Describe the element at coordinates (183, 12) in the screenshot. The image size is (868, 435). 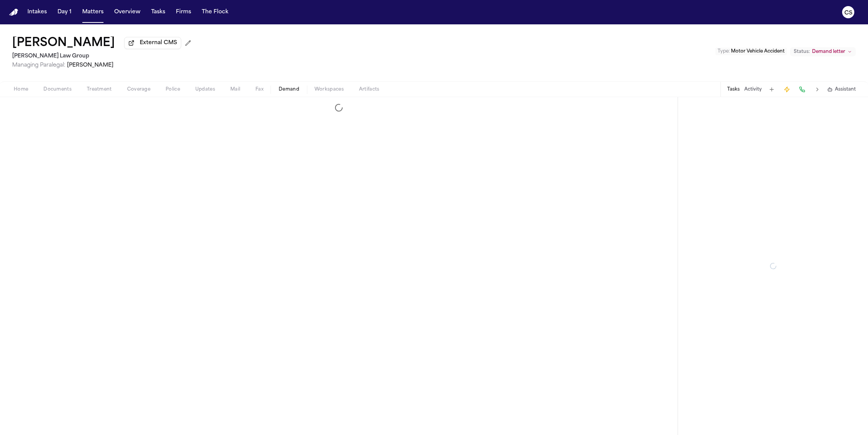
I see `a: Firms` at that location.